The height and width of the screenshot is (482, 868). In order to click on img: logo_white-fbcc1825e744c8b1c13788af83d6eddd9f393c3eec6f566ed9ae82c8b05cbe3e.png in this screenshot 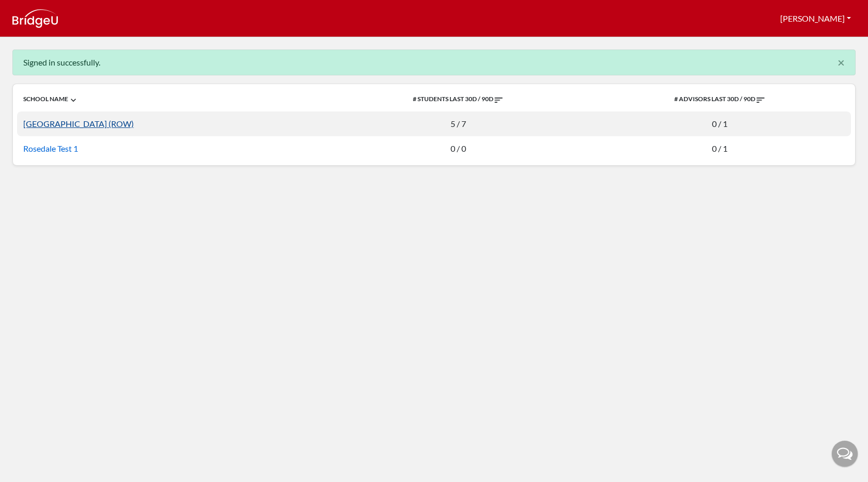, I will do `click(35, 19)`.